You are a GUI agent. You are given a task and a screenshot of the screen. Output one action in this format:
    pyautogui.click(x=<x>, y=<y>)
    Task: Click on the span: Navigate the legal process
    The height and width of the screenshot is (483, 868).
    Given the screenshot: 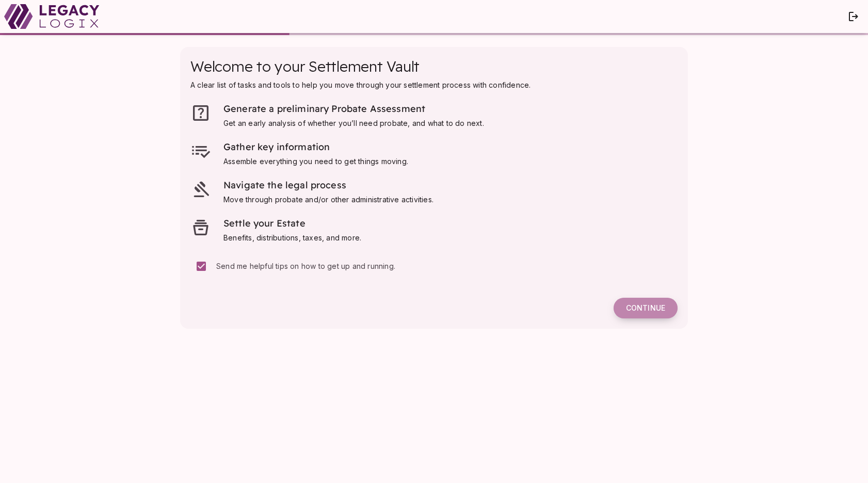 What is the action you would take?
    pyautogui.click(x=285, y=185)
    